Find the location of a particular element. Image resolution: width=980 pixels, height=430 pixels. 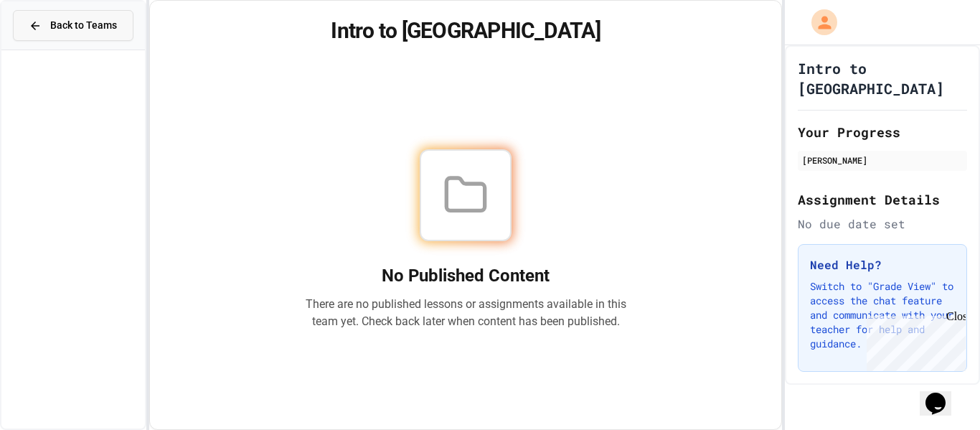

h2: Your Progress is located at coordinates (883, 132).